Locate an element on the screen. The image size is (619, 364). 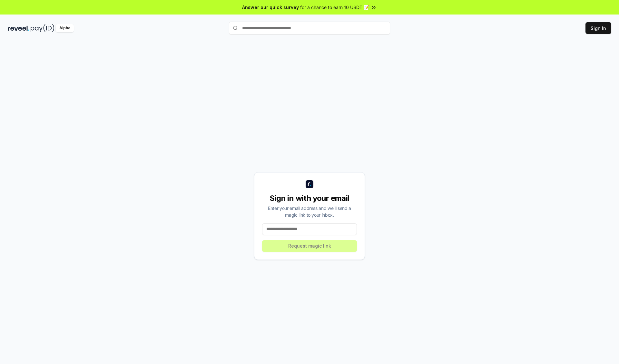
img: logo_small is located at coordinates (309, 184).